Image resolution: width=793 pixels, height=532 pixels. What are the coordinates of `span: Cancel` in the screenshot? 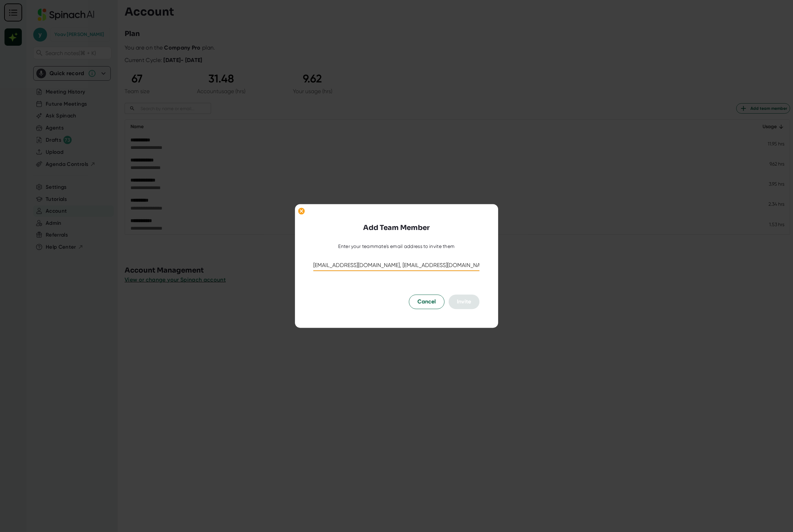 It's located at (427, 302).